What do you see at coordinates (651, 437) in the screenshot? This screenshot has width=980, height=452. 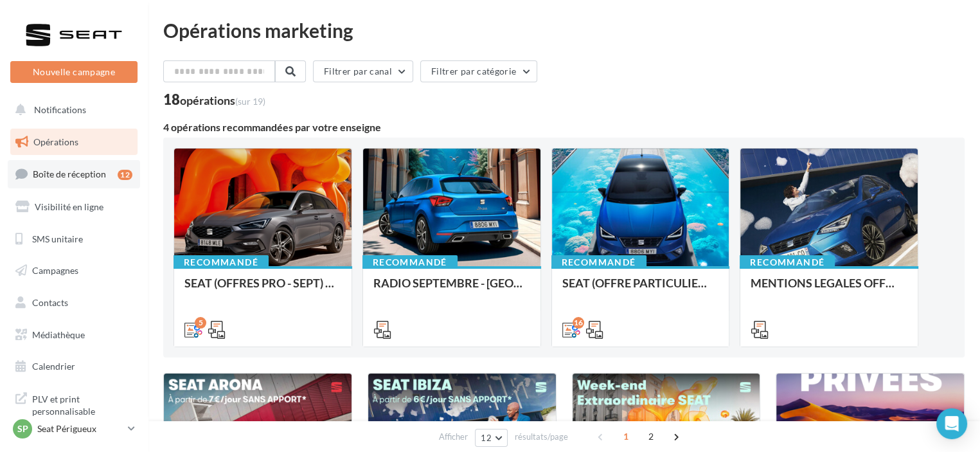 I see `span: 2` at bounding box center [651, 437].